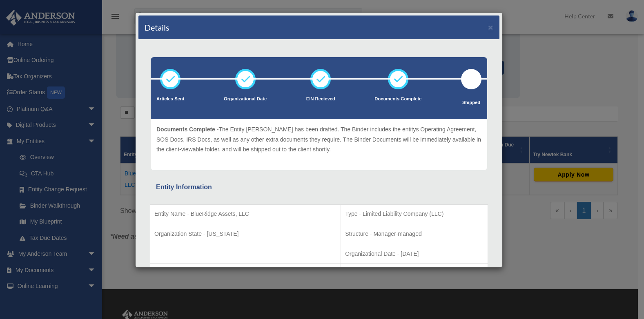 The height and width of the screenshot is (319, 644). Describe the element at coordinates (320, 99) in the screenshot. I see `p: EIN Recieved` at that location.